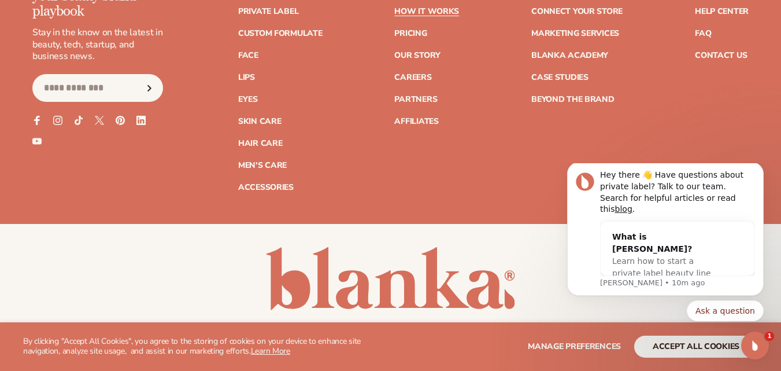 The height and width of the screenshot is (371, 781). I want to click on a: Custom formulate, so click(280, 34).